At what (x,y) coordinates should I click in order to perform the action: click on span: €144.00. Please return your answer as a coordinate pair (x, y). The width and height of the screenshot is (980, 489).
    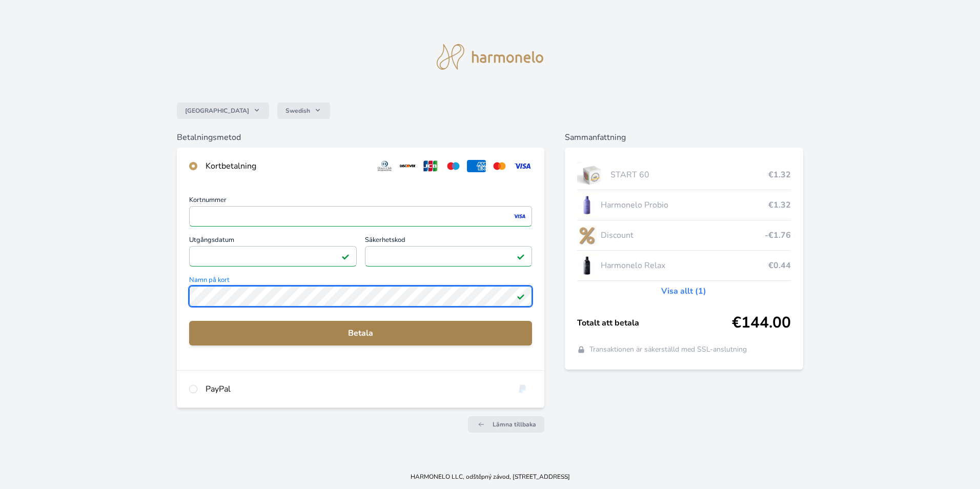
    Looking at the image, I should click on (761, 323).